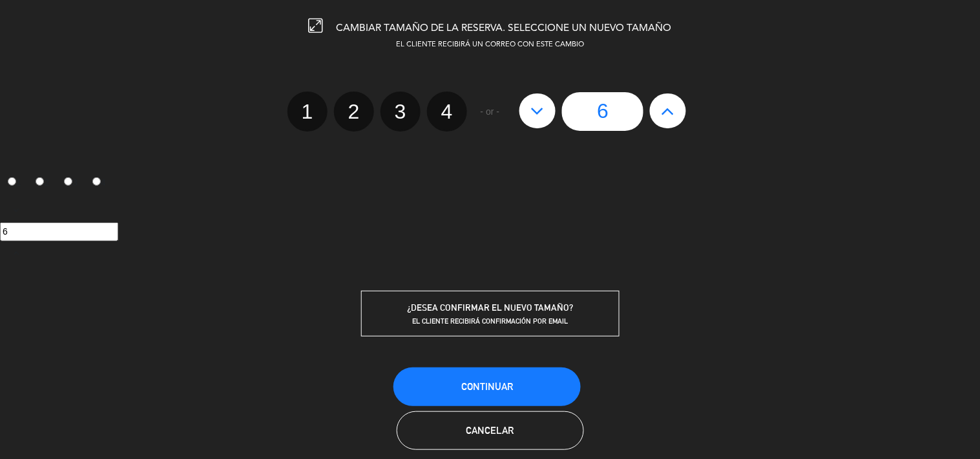  What do you see at coordinates (504, 29) in the screenshot?
I see `span: CAMBIAR TAMAÑO DE LA RESERVA. SELECCIONE UN NUEVO TAMAÑO` at bounding box center [504, 29].